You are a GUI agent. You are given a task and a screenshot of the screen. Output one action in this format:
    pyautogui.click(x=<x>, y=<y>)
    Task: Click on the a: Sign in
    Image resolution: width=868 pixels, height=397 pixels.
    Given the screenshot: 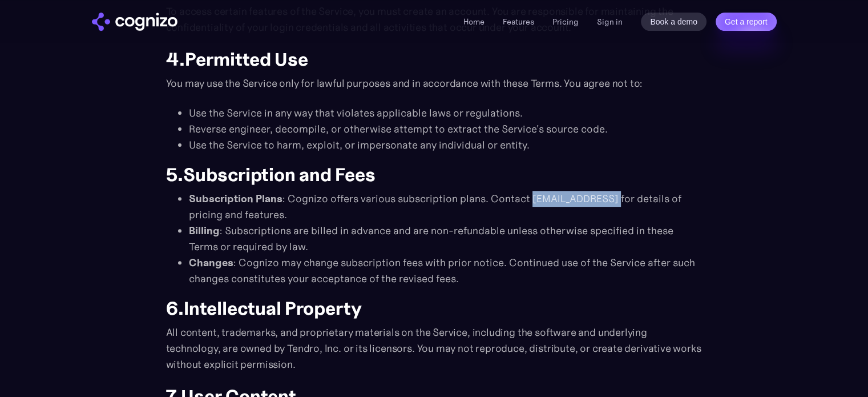 What is the action you would take?
    pyautogui.click(x=609, y=21)
    